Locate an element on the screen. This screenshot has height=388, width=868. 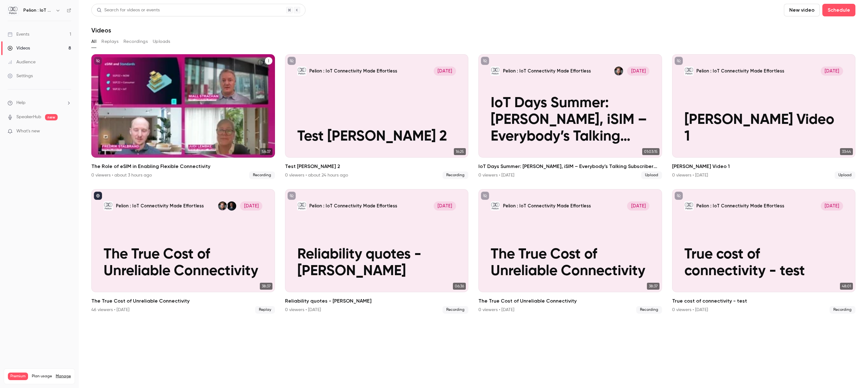
button: New video is located at coordinates (801, 10).